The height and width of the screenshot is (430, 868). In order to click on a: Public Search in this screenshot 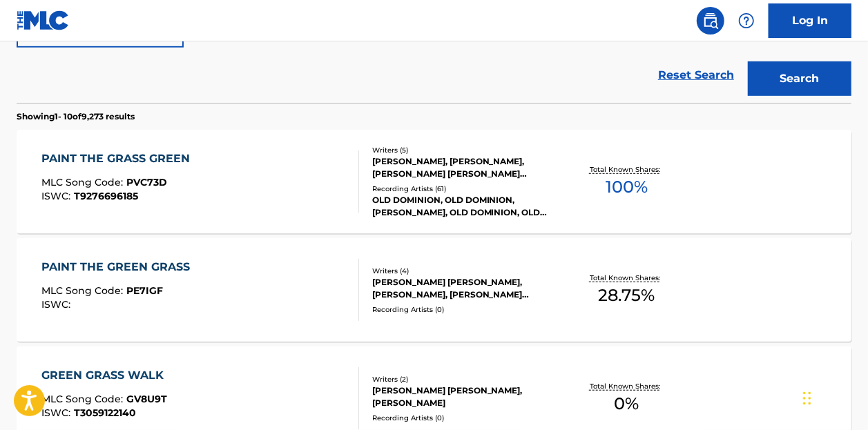, I will do `click(711, 21)`.